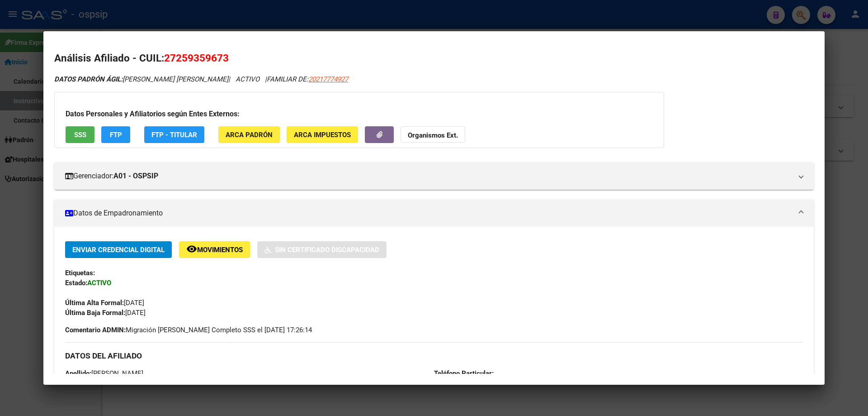 The height and width of the screenshot is (416, 868). What do you see at coordinates (201, 80) in the screenshot?
I see `i: | ACTIVO |` at bounding box center [201, 80].